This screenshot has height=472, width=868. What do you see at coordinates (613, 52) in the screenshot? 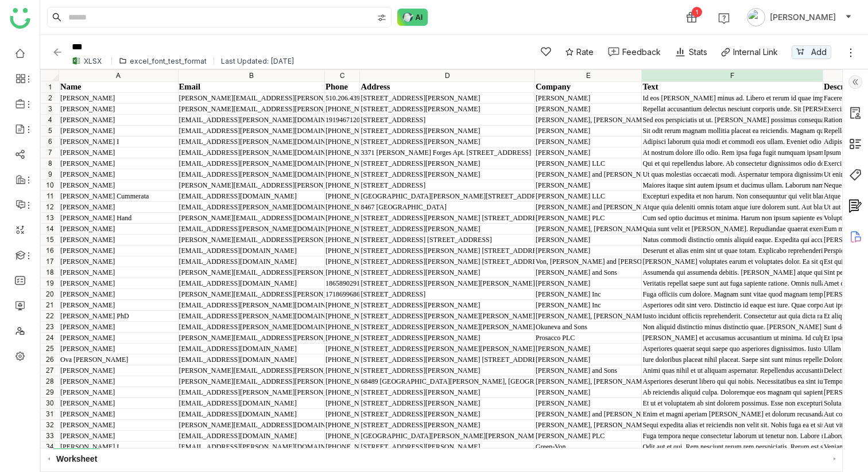
I see `img: feedback-1.svg` at bounding box center [613, 52].